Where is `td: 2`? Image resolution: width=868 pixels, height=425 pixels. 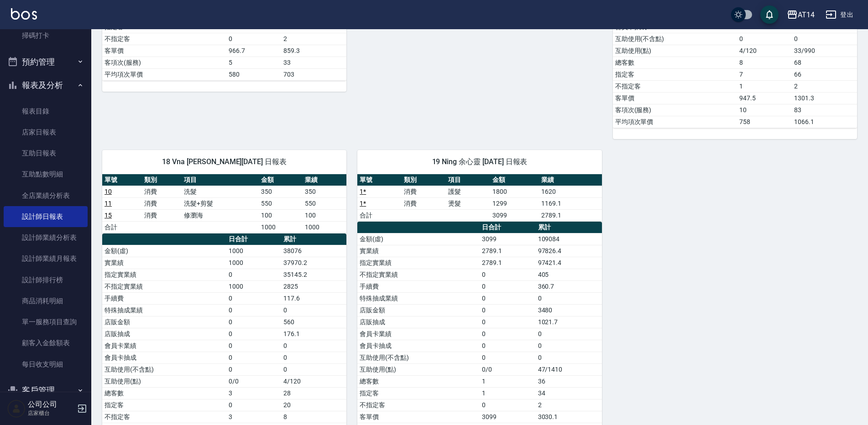 td: 2 is located at coordinates (569, 405).